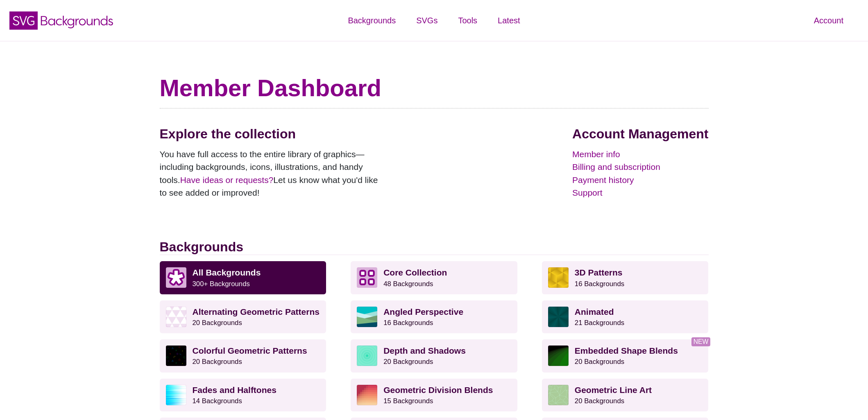 The height and width of the screenshot is (420, 868). I want to click on strong: Colorful Geometric Patterns, so click(250, 351).